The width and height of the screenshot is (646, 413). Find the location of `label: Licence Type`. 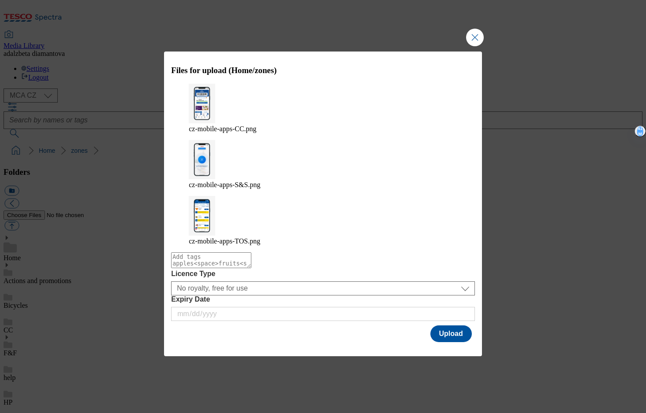

label: Licence Type is located at coordinates (323, 274).